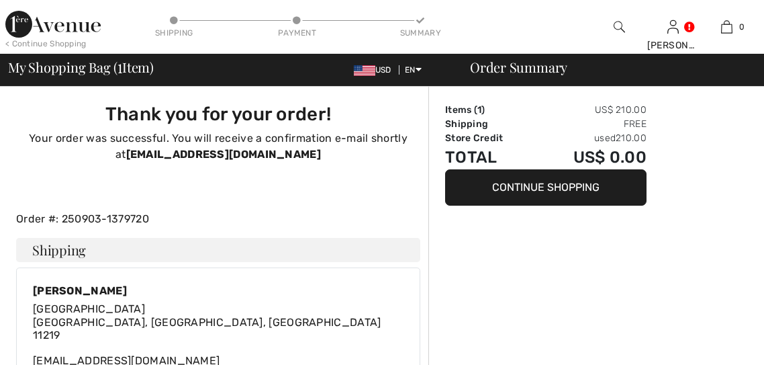 The width and height of the screenshot is (764, 365). I want to click on div: Summary, so click(420, 33).